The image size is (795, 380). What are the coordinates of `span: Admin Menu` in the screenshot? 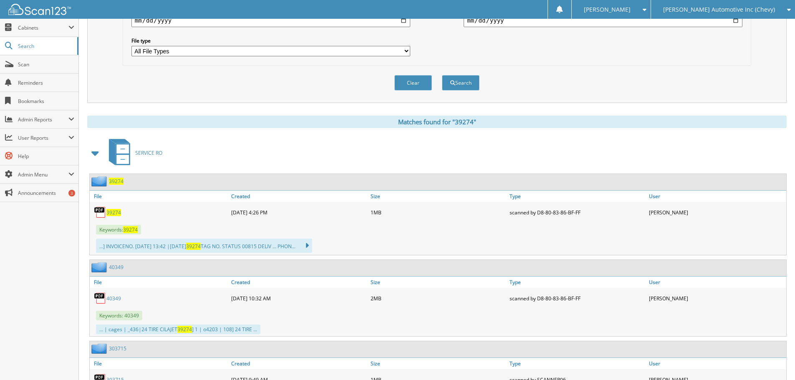 It's located at (43, 175).